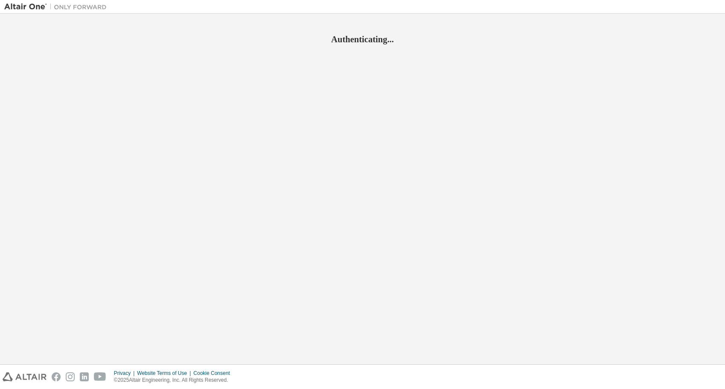 This screenshot has width=725, height=389. What do you see at coordinates (214, 373) in the screenshot?
I see `div: Cookie Consent` at bounding box center [214, 373].